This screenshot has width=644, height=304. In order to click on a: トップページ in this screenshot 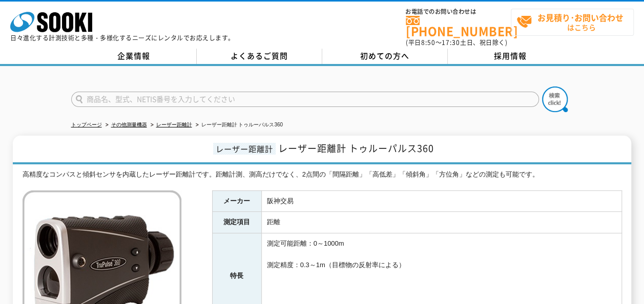, I will do `click(87, 124)`.